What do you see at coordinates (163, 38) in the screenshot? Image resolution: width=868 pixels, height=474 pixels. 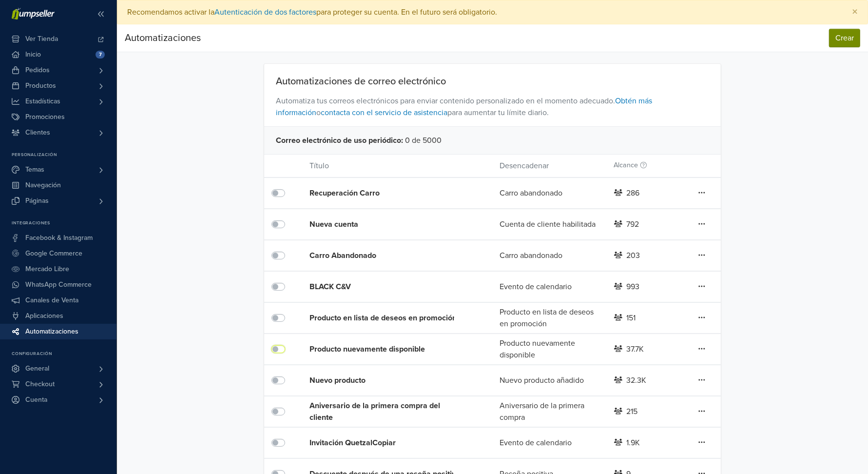 I see `div: Automatizaciones` at bounding box center [163, 38].